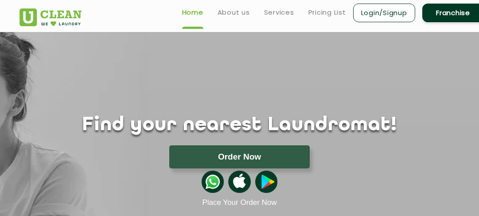  I want to click on button: Order Now, so click(240, 157).